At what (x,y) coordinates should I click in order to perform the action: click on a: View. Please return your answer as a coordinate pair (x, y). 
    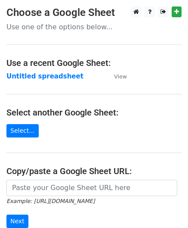
    Looking at the image, I should click on (116, 76).